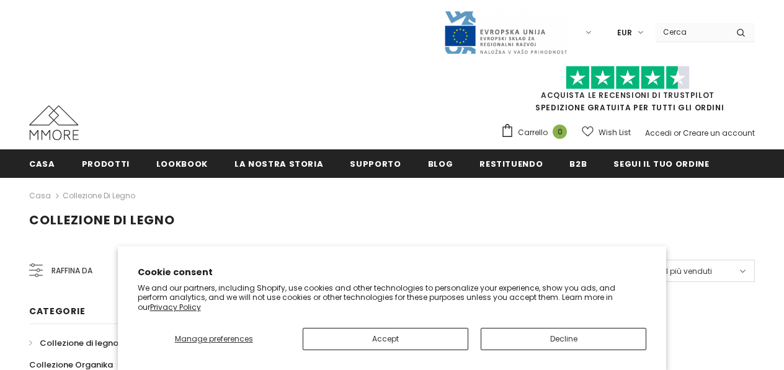 This screenshot has width=784, height=370. I want to click on button: Accept, so click(385, 339).